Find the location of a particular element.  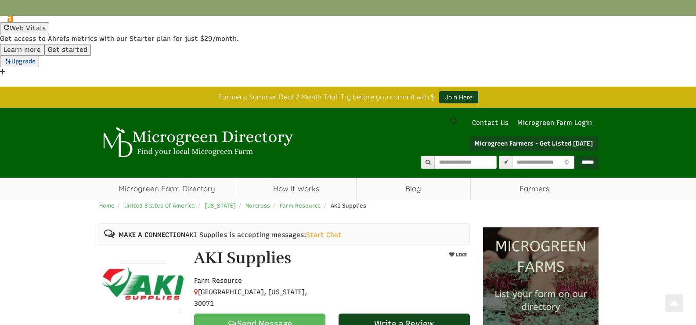

span: Home is located at coordinates (107, 205).